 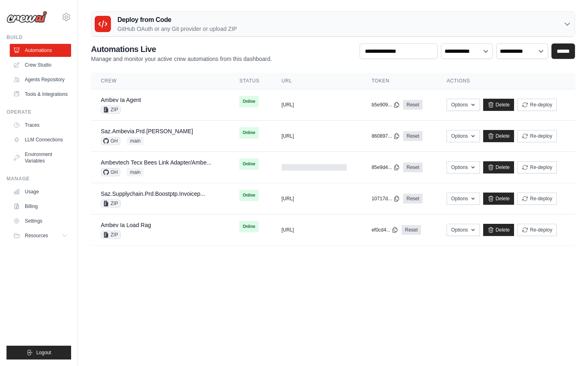 I want to click on a: Saz.Supplychain.Prd.Boostptp.Invoicep..., so click(x=153, y=194).